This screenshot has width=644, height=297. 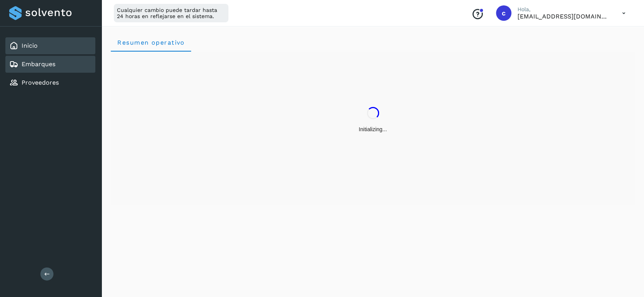 What do you see at coordinates (50, 46) in the screenshot?
I see `div: Inicio` at bounding box center [50, 46].